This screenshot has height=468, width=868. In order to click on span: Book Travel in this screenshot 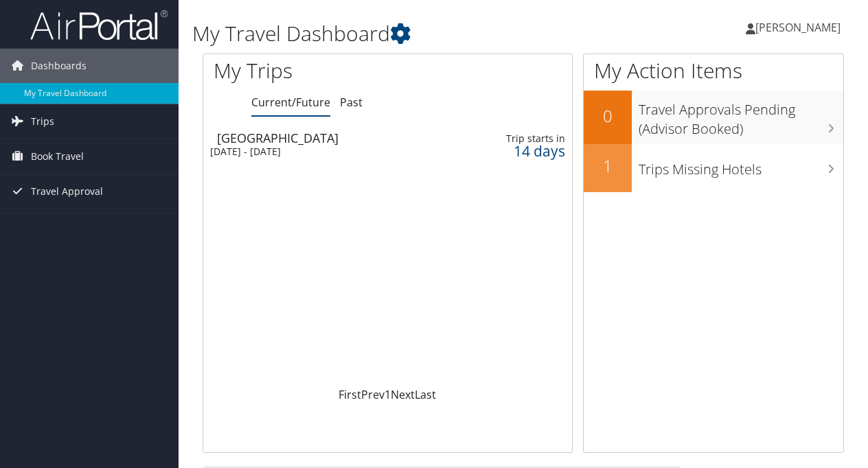, I will do `click(57, 156)`.